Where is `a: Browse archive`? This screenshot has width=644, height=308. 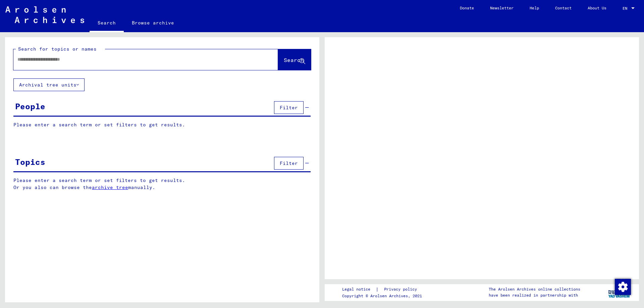
a: Browse archive is located at coordinates (153, 23).